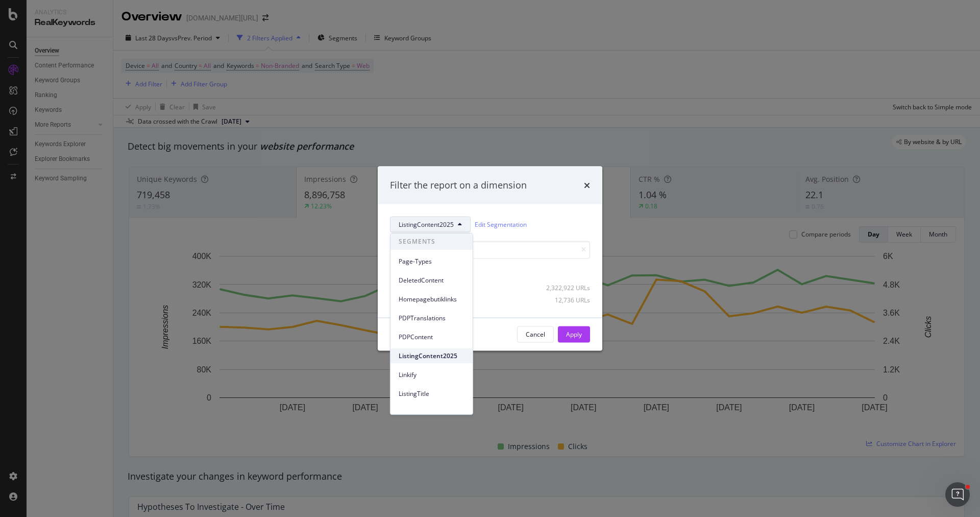 This screenshot has height=517, width=980. What do you see at coordinates (431, 299) in the screenshot?
I see `span: Homepagebutiklinks` at bounding box center [431, 299].